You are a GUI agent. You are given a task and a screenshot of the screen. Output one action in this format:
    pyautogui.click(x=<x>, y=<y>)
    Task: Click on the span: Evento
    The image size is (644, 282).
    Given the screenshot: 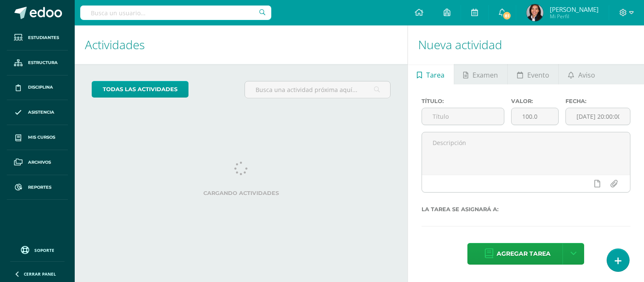 What is the action you would take?
    pyautogui.click(x=538, y=75)
    